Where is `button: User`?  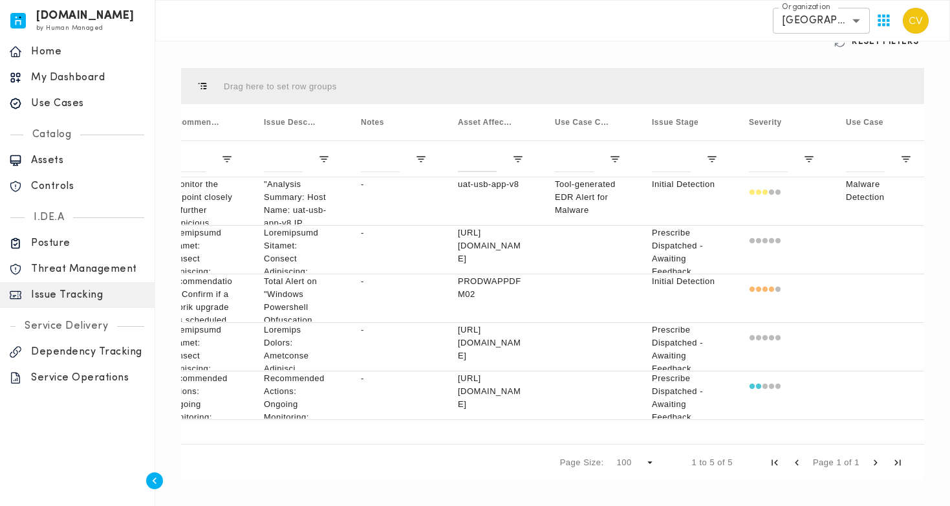
button: User is located at coordinates (915, 21).